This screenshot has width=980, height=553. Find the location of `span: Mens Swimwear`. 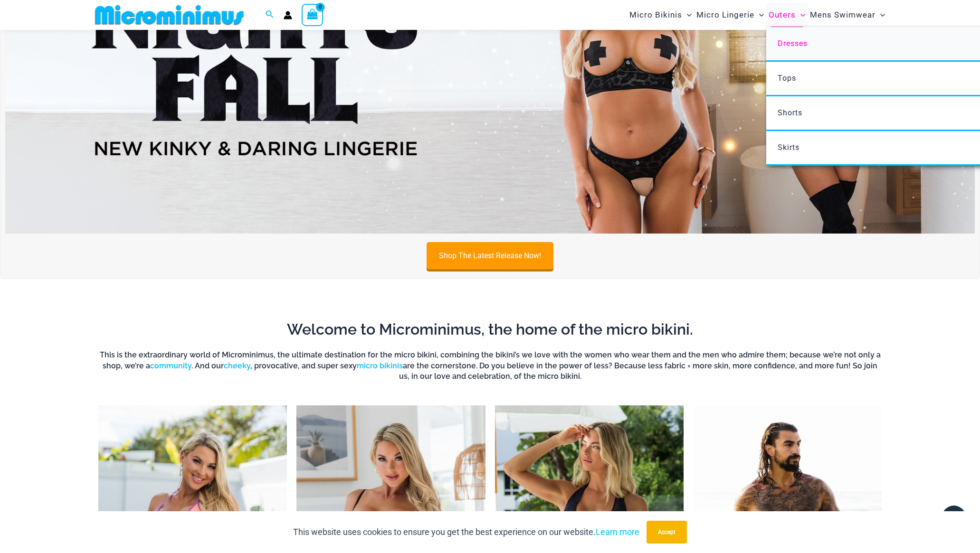

span: Mens Swimwear is located at coordinates (843, 15).